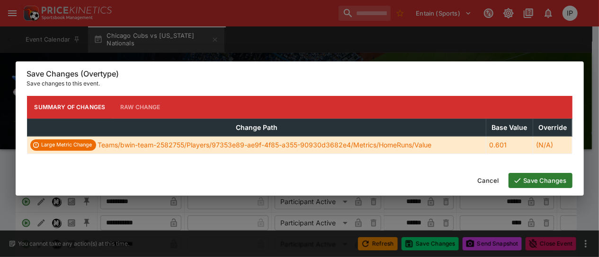  What do you see at coordinates (256, 127) in the screenshot?
I see `th: Change Path` at bounding box center [256, 127].